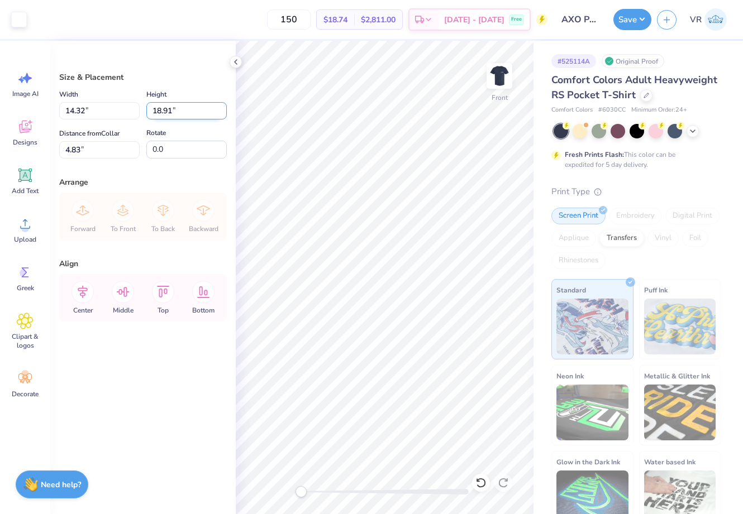  What do you see at coordinates (580, 20) in the screenshot?
I see `input: Untitled Design` at bounding box center [580, 20].